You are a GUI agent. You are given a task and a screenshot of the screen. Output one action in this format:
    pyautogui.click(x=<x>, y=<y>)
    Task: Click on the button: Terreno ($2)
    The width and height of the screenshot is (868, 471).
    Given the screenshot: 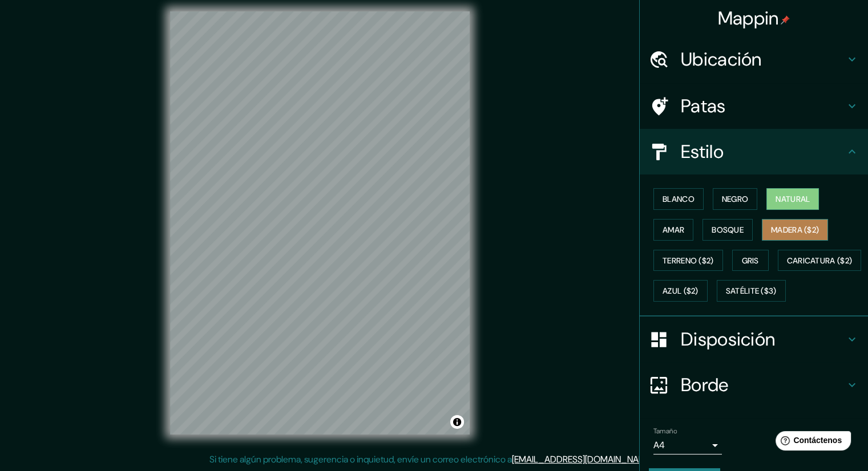 What is the action you would take?
    pyautogui.click(x=688, y=260)
    